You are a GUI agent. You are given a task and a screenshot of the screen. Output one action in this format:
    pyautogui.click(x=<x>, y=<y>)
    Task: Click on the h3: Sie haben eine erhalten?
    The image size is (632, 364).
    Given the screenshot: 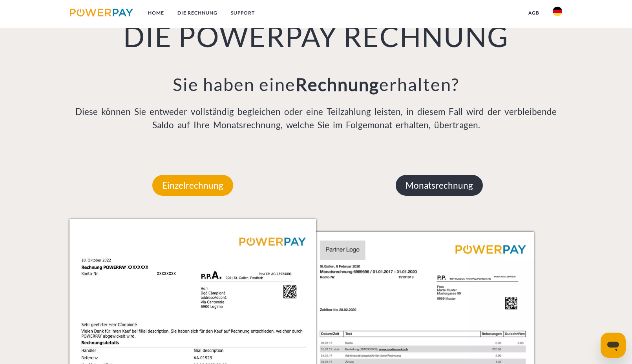 What is the action you would take?
    pyautogui.click(x=316, y=84)
    